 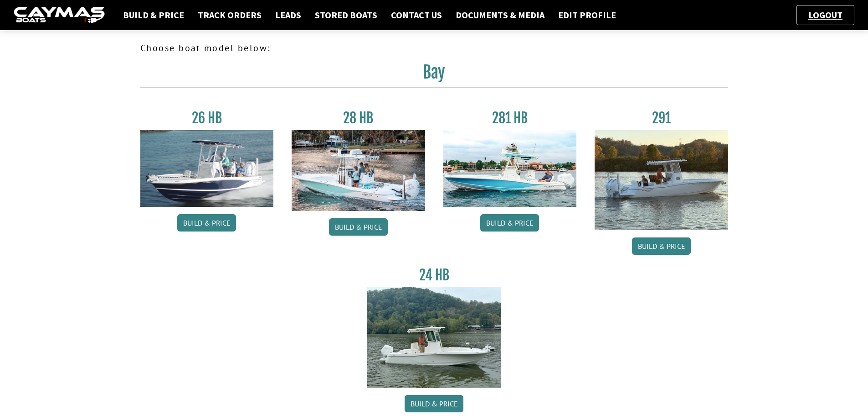 What do you see at coordinates (207, 117) in the screenshot?
I see `h3: 26 HB` at bounding box center [207, 117].